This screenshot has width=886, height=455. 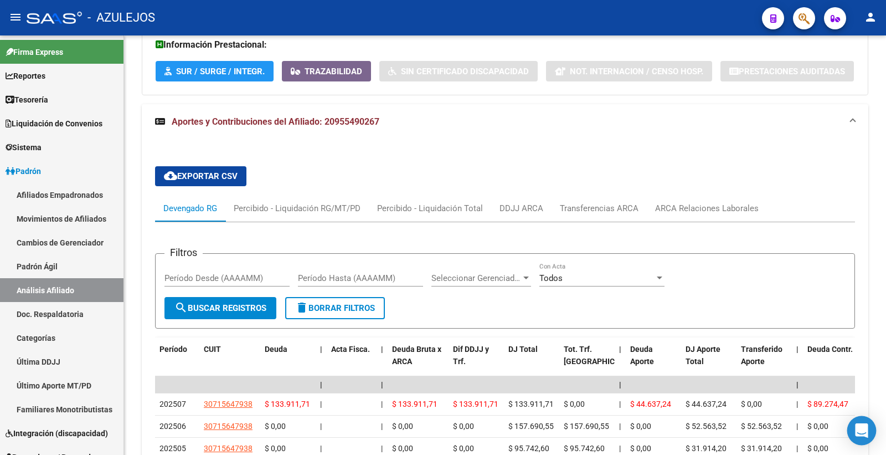 What do you see at coordinates (173, 426) in the screenshot?
I see `span: 202506` at bounding box center [173, 426].